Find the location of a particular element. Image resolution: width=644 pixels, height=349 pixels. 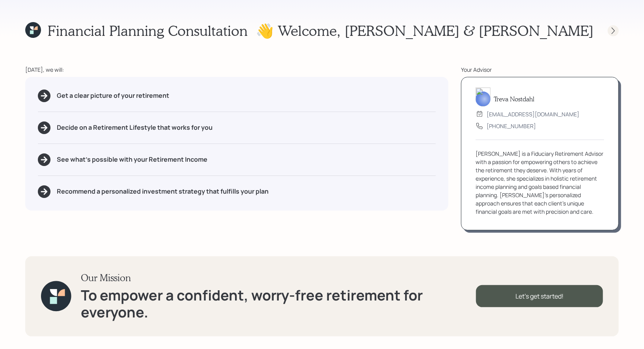

h3: Our Mission is located at coordinates (278, 278).